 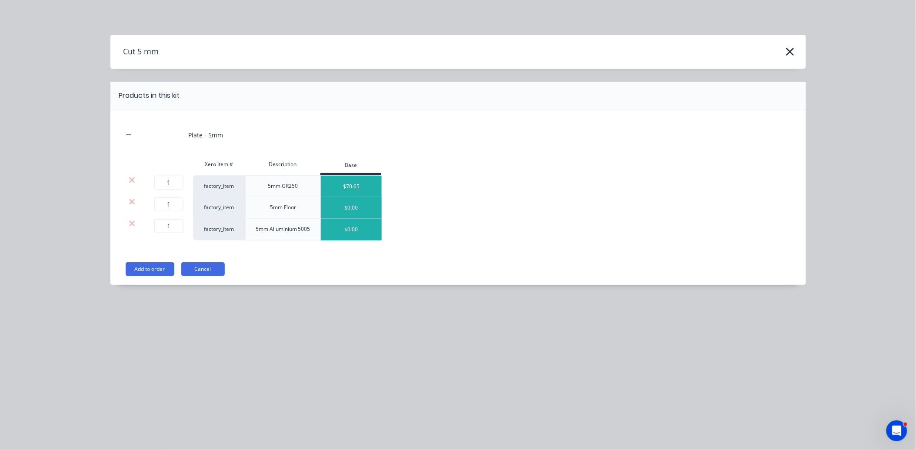 What do you see at coordinates (351, 167) in the screenshot?
I see `div: Base` at bounding box center [351, 167].